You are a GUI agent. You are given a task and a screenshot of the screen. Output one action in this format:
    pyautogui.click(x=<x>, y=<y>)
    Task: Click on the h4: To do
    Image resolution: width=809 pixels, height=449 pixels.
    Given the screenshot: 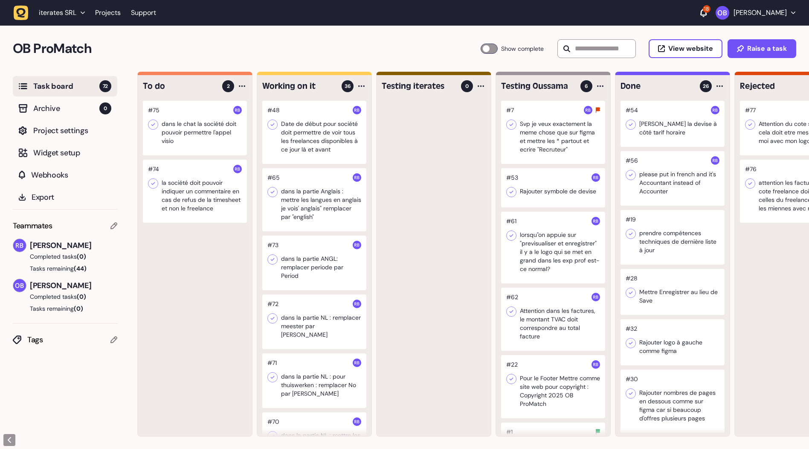 What is the action you would take?
    pyautogui.click(x=179, y=86)
    